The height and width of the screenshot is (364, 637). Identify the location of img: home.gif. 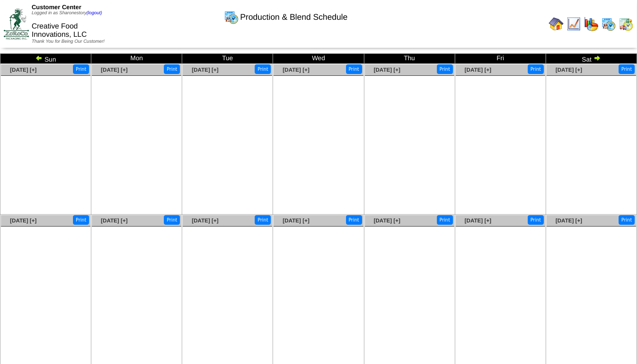
(557, 24).